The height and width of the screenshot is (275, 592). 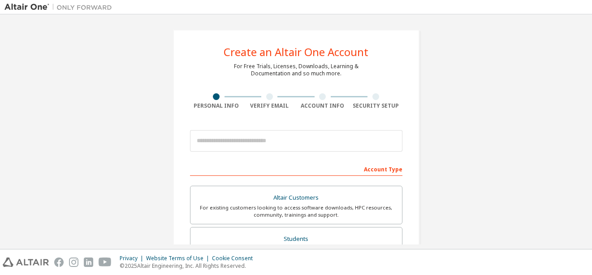 What do you see at coordinates (59, 262) in the screenshot?
I see `img: facebook.svg` at bounding box center [59, 262].